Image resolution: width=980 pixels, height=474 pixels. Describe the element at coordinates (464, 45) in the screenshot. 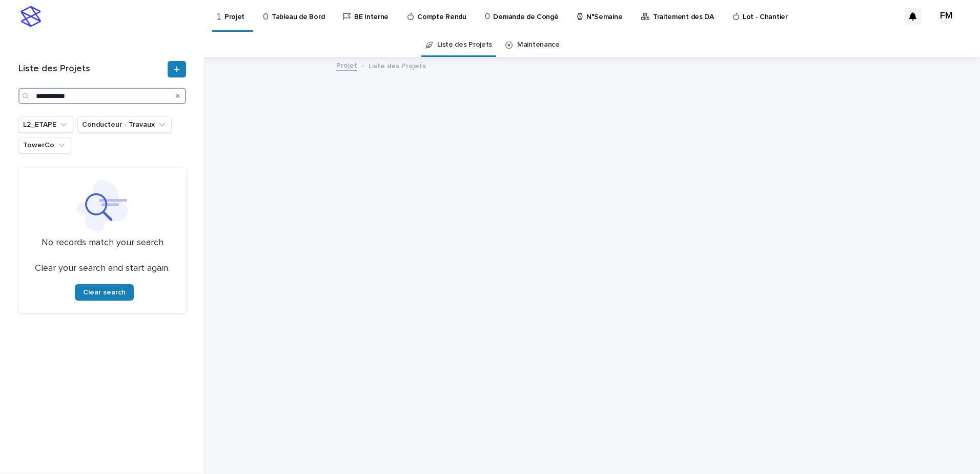

I see `a: Liste des Projets` at that location.